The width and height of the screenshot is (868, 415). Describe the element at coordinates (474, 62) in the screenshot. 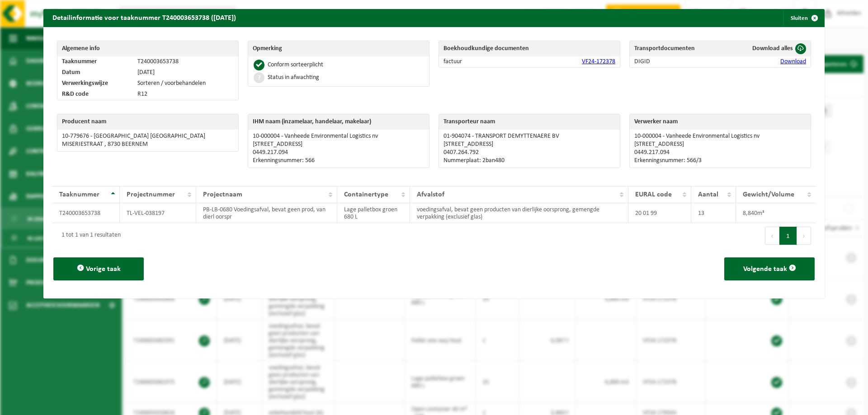

I see `td: factuur` at that location.